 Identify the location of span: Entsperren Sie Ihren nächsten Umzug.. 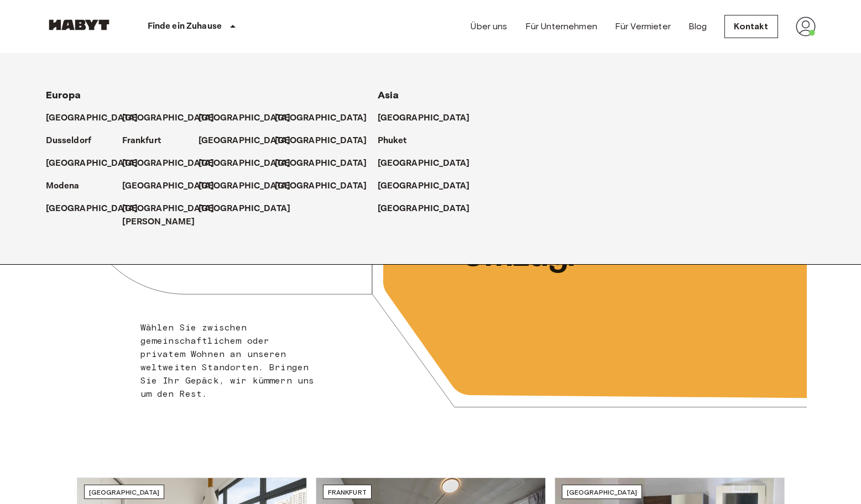
(611, 214).